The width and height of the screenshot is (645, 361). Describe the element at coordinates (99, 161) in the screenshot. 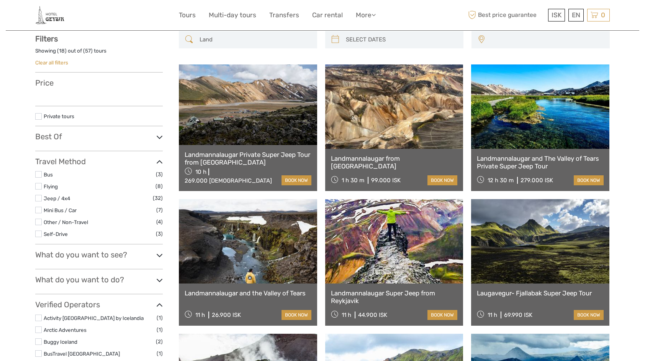

I see `h3: Travel Method` at that location.